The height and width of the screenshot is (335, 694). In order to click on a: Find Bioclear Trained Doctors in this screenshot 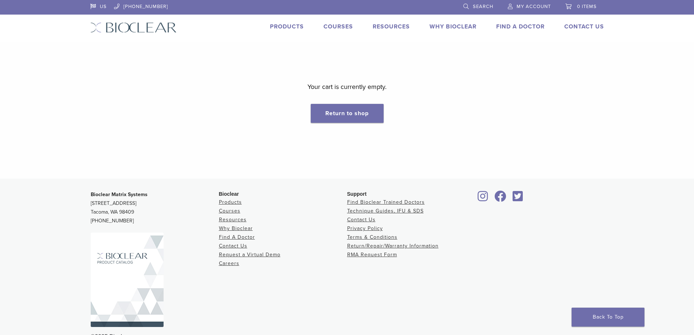, I will do `click(386, 202)`.